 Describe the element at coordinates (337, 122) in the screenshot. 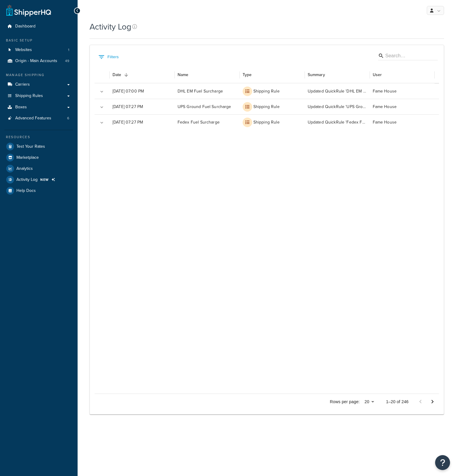

I see `div: Updated QuickRule 'Fedex Fuel Surcharge': By a Percentage` at that location.